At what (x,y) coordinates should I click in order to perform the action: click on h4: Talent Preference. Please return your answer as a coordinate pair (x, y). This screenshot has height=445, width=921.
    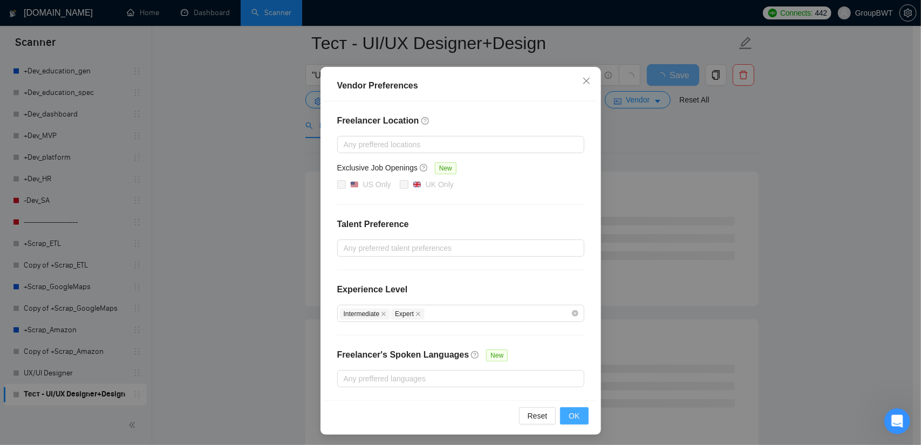
    Looking at the image, I should click on (461, 224).